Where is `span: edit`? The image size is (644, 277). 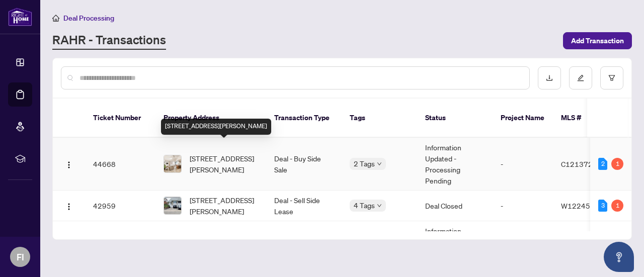 span: edit is located at coordinates (580, 78).